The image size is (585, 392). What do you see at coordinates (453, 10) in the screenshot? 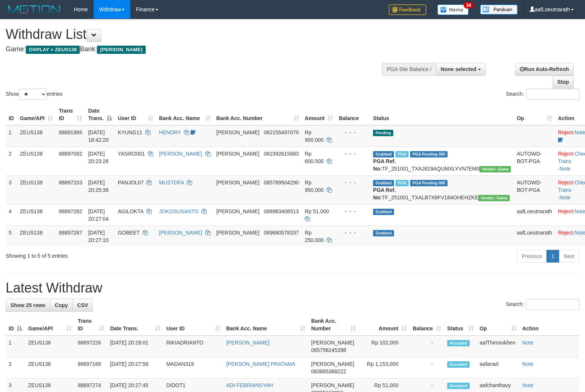
I see `img: Button%20Memo.svg` at bounding box center [453, 10].